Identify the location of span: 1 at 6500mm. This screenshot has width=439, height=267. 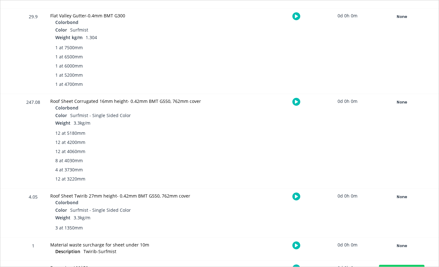
(69, 57).